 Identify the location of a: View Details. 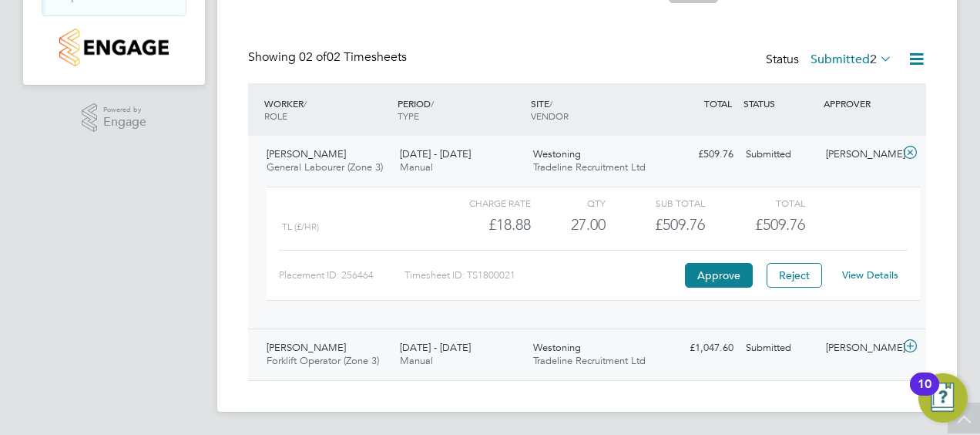
(870, 274).